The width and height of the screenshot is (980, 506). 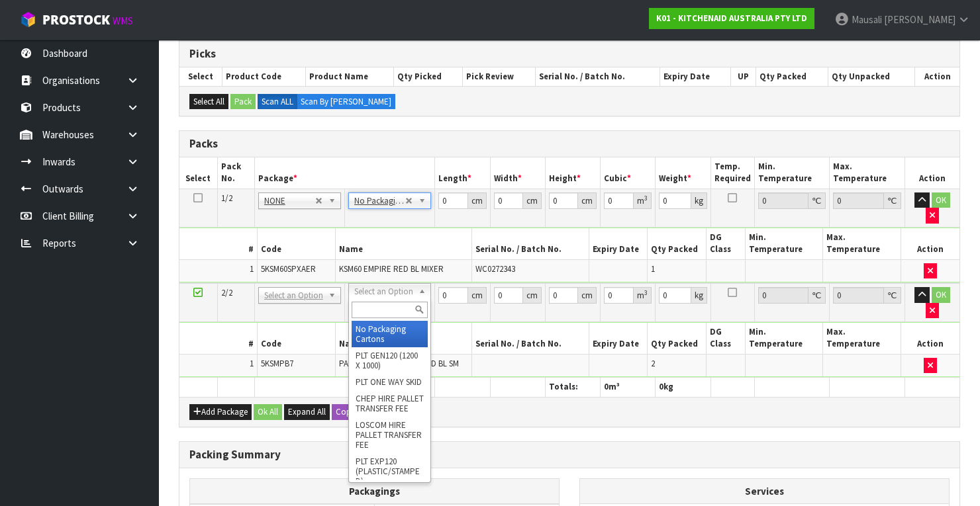 I want to click on strong: K01 - KITCHENAID AUSTRALIA PTY LTD, so click(x=732, y=18).